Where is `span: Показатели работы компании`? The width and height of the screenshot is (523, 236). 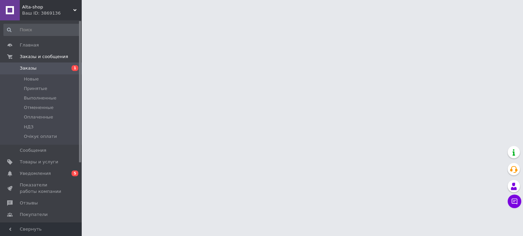
span: Показатели работы компании is located at coordinates (41, 189).